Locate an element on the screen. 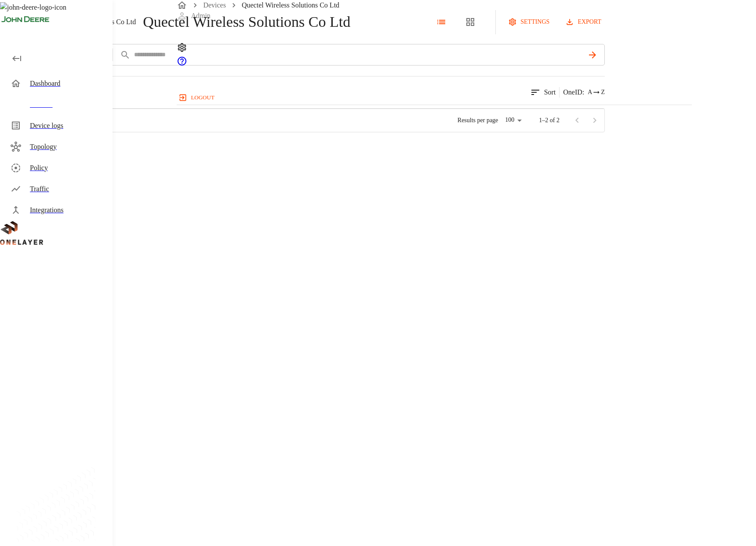 The width and height of the screenshot is (756, 546). button: logout is located at coordinates (197, 97).